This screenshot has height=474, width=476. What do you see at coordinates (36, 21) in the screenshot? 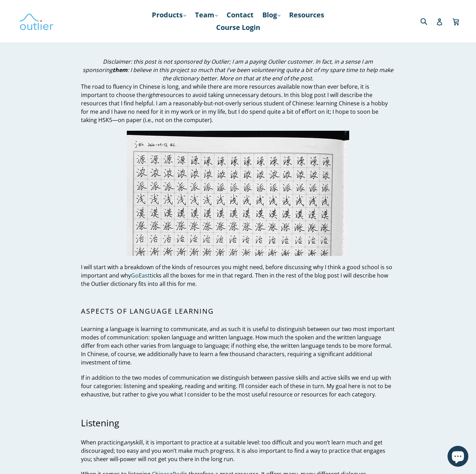
I see `img: Outlier Linguistics` at bounding box center [36, 21].